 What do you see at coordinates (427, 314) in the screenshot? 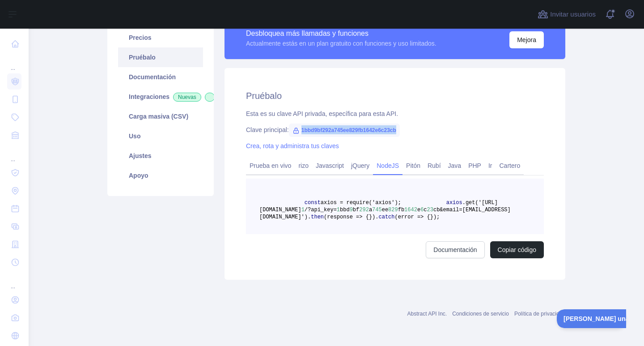
I see `font: Abstract API Inc.` at bounding box center [427, 314].